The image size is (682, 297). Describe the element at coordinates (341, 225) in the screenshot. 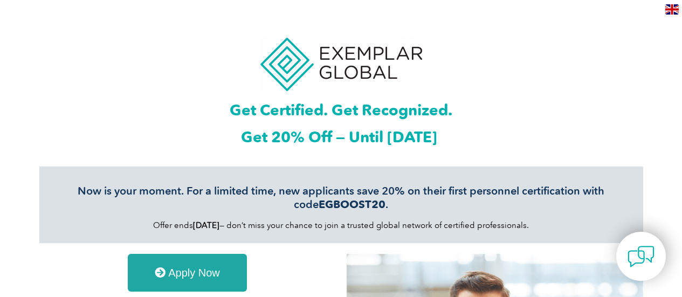

I see `p: Offer ends — don’t miss your chance to join a trusted global network of certified professionals.` at that location.